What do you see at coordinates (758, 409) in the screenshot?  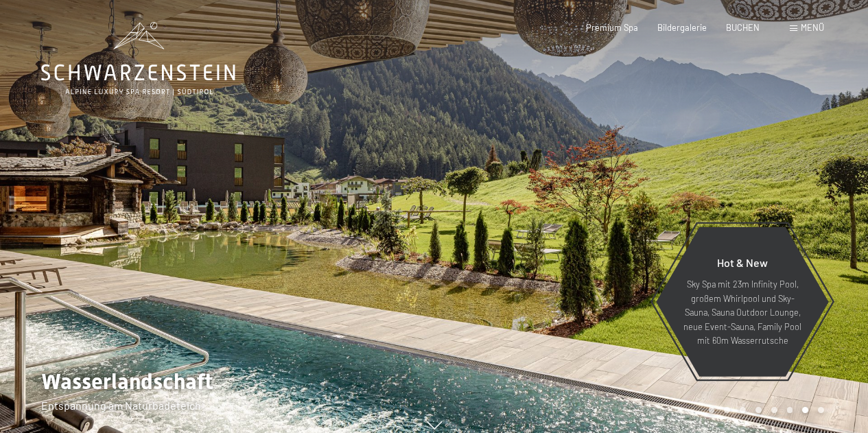 I see `div: Carousel Page 4` at bounding box center [758, 409].